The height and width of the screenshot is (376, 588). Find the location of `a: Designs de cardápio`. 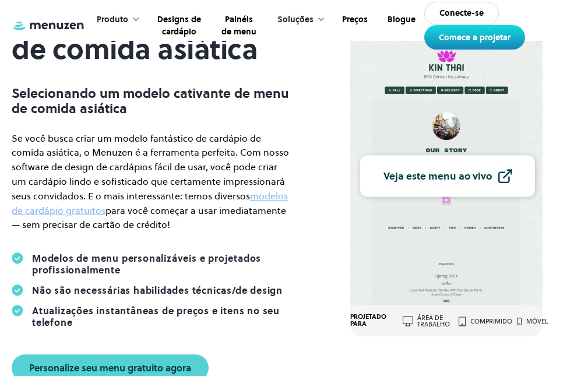

a: Designs de cardápio is located at coordinates (178, 26).